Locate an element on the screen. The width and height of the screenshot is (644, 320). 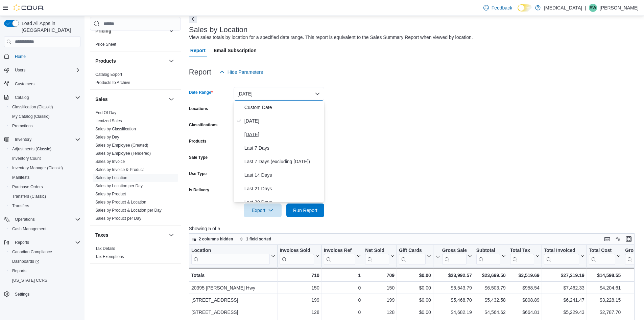
button: Export is located at coordinates (263, 210).